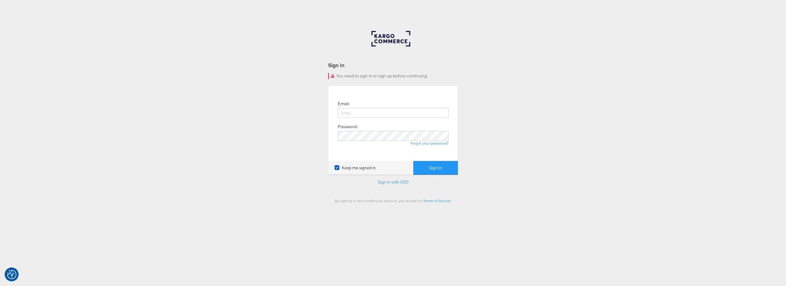 This screenshot has width=786, height=286. Describe the element at coordinates (437, 201) in the screenshot. I see `a: Terms of Service` at that location.